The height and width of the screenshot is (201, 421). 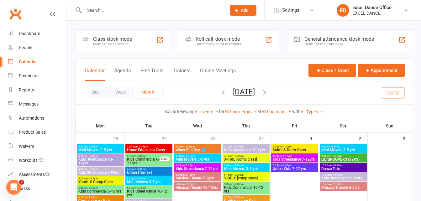 I want to click on span: 10:00am, so click(x=343, y=175).